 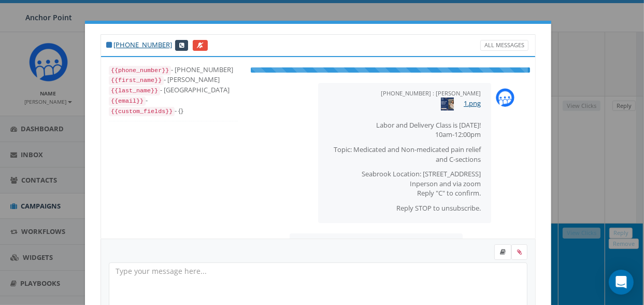 I want to click on p: Topic: Medicated and Non-medicated pain relief and C-sections, so click(x=405, y=154).